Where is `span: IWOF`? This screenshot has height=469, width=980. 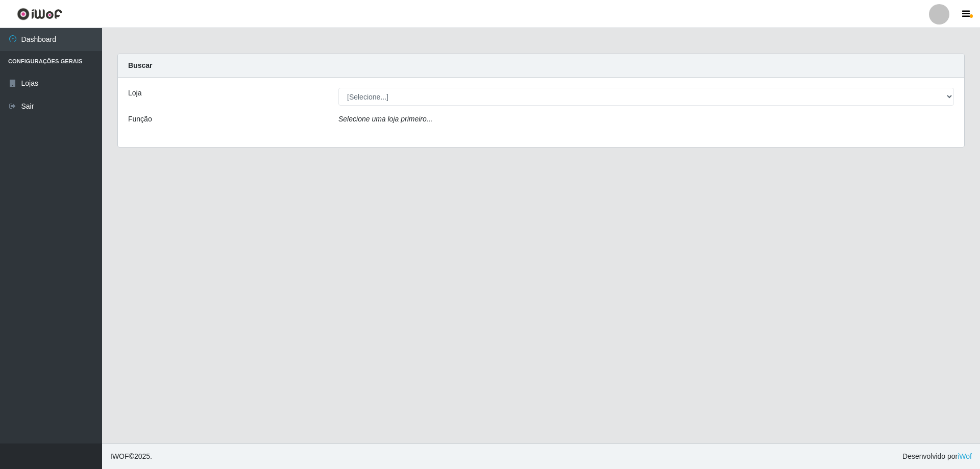 span: IWOF is located at coordinates (119, 456).